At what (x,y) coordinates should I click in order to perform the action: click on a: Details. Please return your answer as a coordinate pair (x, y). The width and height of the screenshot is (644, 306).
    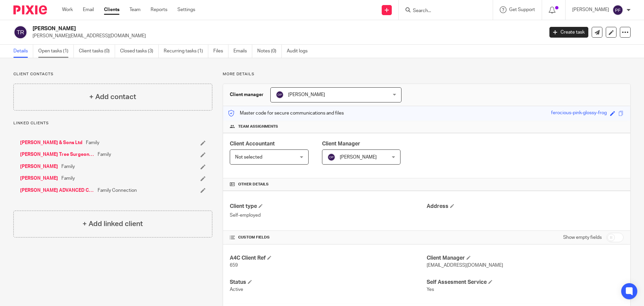
    Looking at the image, I should click on (23, 51).